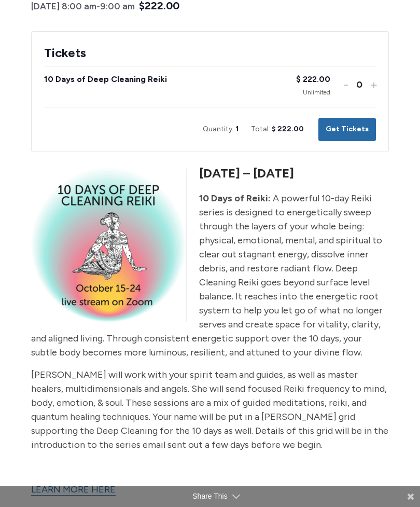 The height and width of the screenshot is (507, 420). What do you see at coordinates (117, 6) in the screenshot?
I see `span: 9:00 am` at bounding box center [117, 6].